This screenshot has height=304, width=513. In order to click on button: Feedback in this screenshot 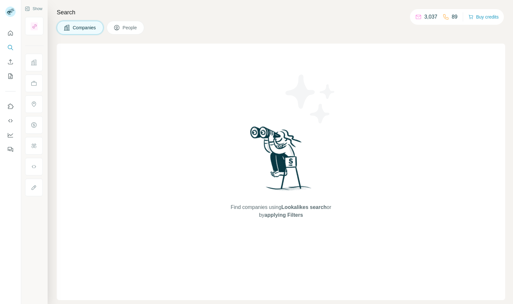, I will do `click(10, 150)`.